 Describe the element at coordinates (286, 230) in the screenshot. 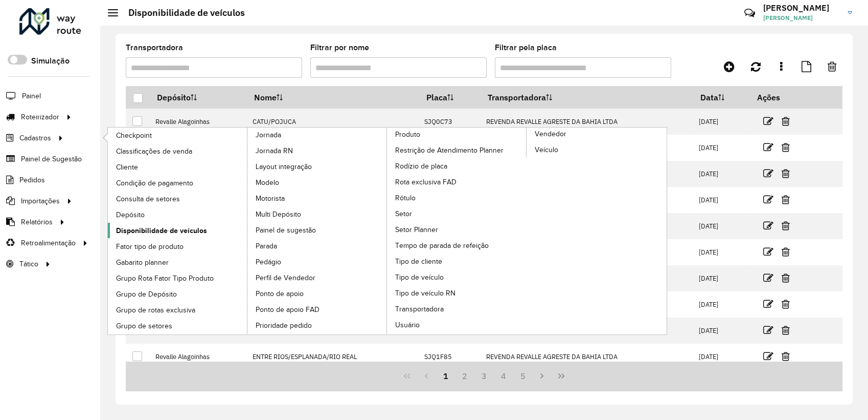

I see `span: Painel de sugestão` at that location.